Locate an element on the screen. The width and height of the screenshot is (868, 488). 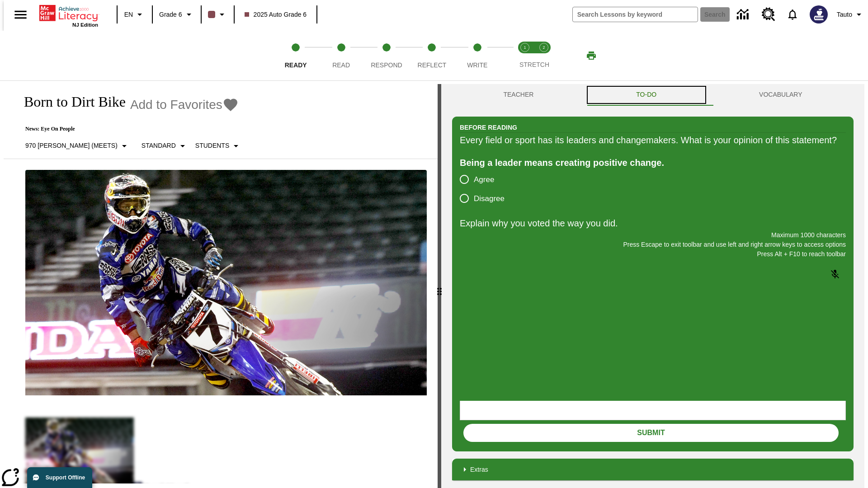
span: Support Offline is located at coordinates (65, 477).